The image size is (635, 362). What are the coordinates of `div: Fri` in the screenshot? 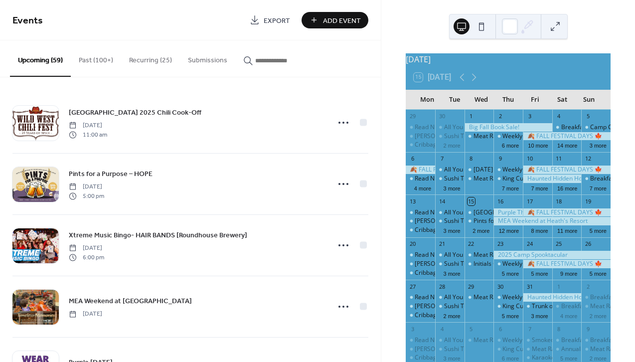 It's located at (535, 100).